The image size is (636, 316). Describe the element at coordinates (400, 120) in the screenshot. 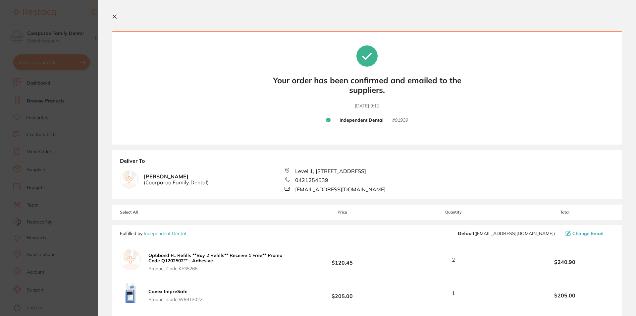

I see `small: # 91939` at that location.